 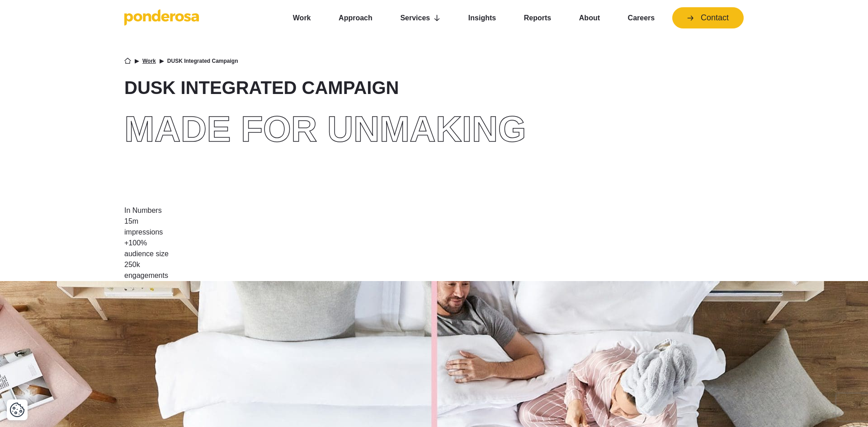 What do you see at coordinates (482, 18) in the screenshot?
I see `a: Insights` at bounding box center [482, 18].